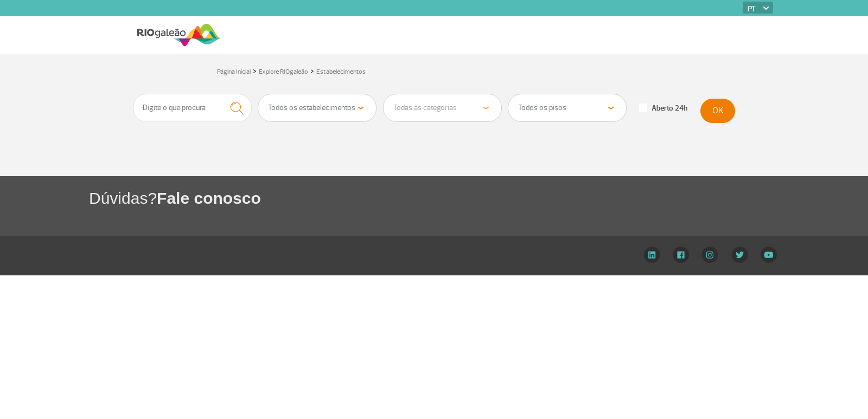  What do you see at coordinates (718, 111) in the screenshot?
I see `button: OK` at bounding box center [718, 111].